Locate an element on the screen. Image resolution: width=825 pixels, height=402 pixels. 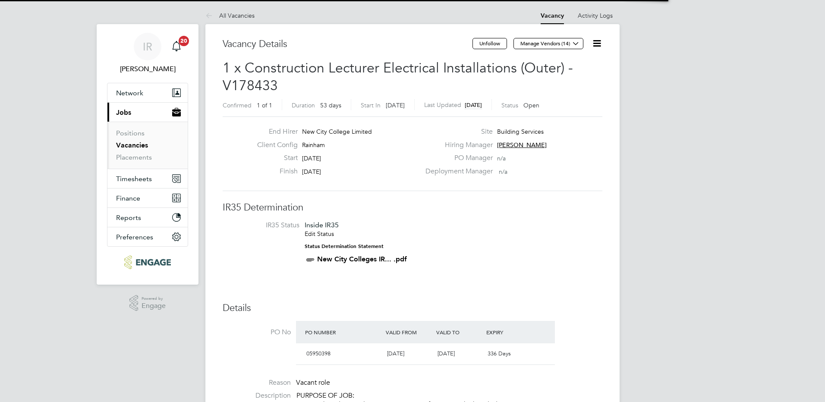
a: Go to home page is located at coordinates (148, 262).